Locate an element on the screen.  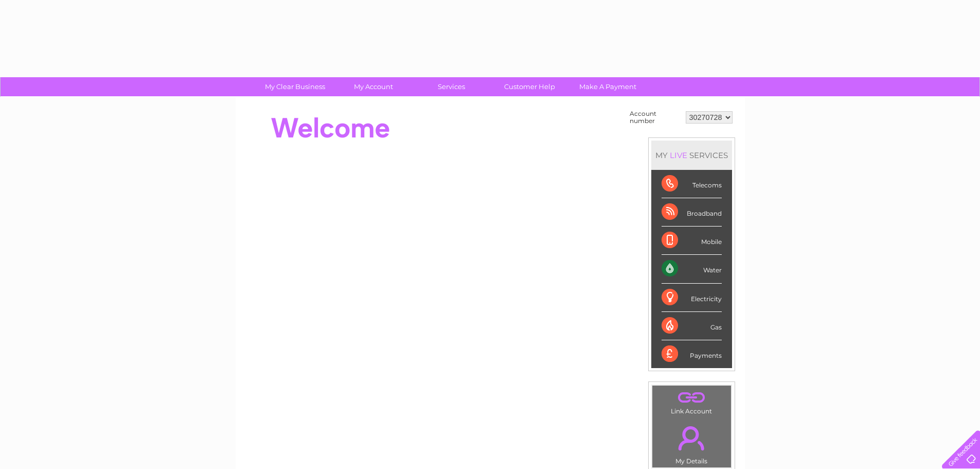
td: Link Account is located at coordinates (691, 401).